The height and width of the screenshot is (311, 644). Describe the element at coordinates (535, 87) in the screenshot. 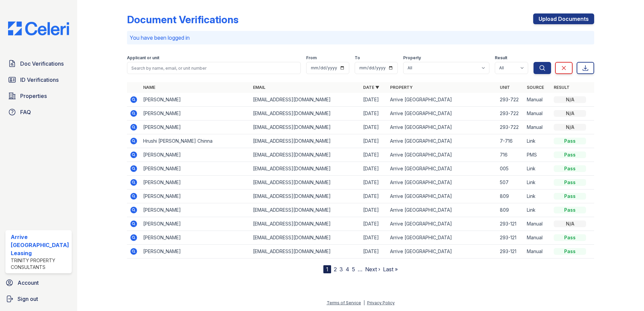

I see `a: Source` at that location.